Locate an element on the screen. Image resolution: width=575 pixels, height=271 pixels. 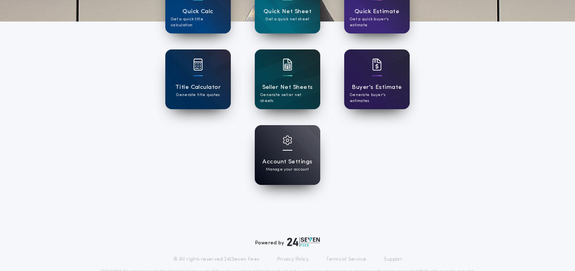
h1: Title Calculator is located at coordinates (198, 87).